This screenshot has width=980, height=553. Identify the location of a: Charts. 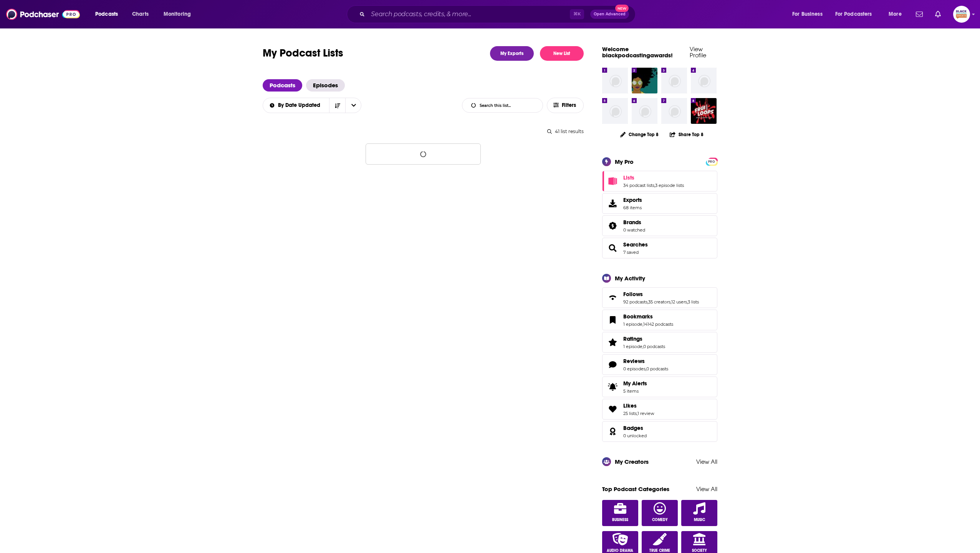
(140, 14).